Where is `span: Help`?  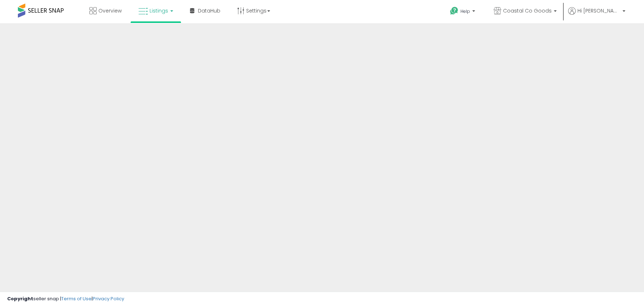 span: Help is located at coordinates (465, 11).